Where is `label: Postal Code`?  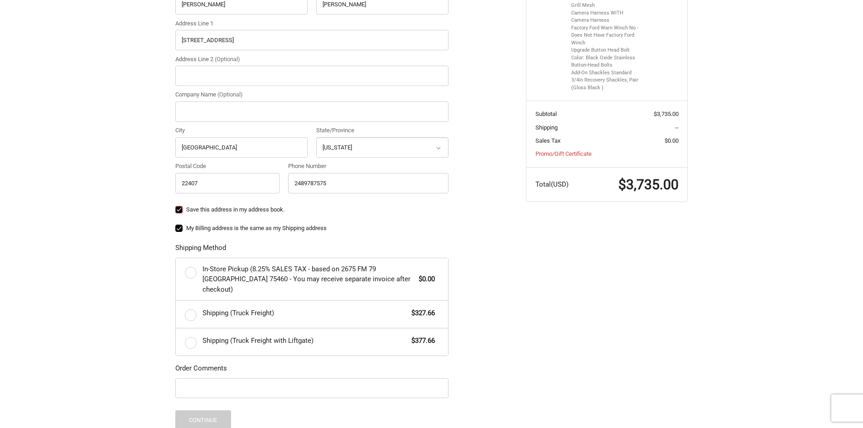 label: Postal Code is located at coordinates (228, 166).